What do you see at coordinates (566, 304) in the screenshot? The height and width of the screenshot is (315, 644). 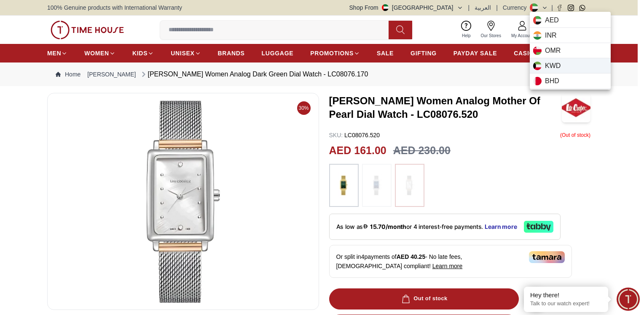 I see `p: Talk to our watch expert!` at bounding box center [566, 304].